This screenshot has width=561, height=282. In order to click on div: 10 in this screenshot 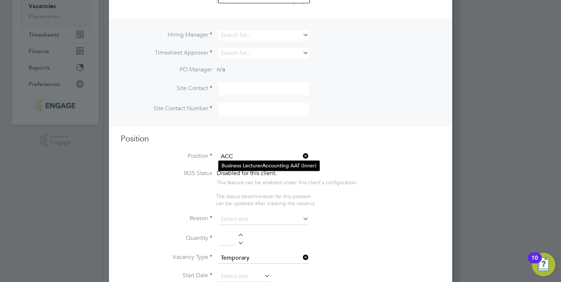, I will do `click(534, 263)`.